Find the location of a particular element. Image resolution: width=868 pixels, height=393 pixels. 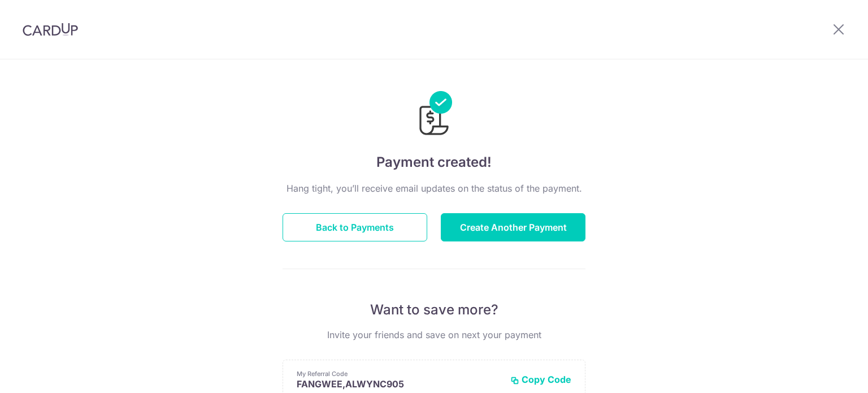

p: Hang tight, you’ll receive email updates on the status of the payment. is located at coordinates (434, 188).